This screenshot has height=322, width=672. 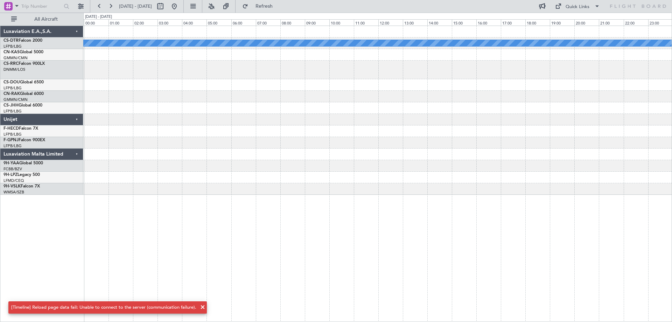 What do you see at coordinates (46, 19) in the screenshot?
I see `span: All Aircraft` at bounding box center [46, 19].